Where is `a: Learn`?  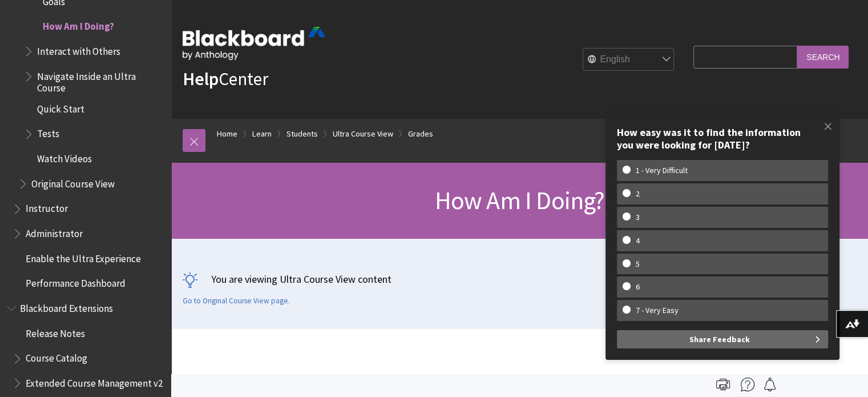 a: Learn is located at coordinates (262, 133).